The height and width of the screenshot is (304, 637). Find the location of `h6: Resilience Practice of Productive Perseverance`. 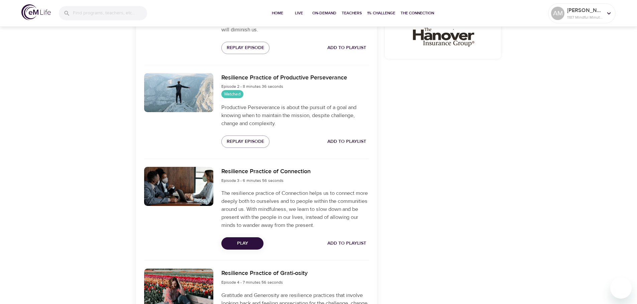

h6: Resilience Practice of Productive Perseverance is located at coordinates (284, 78).